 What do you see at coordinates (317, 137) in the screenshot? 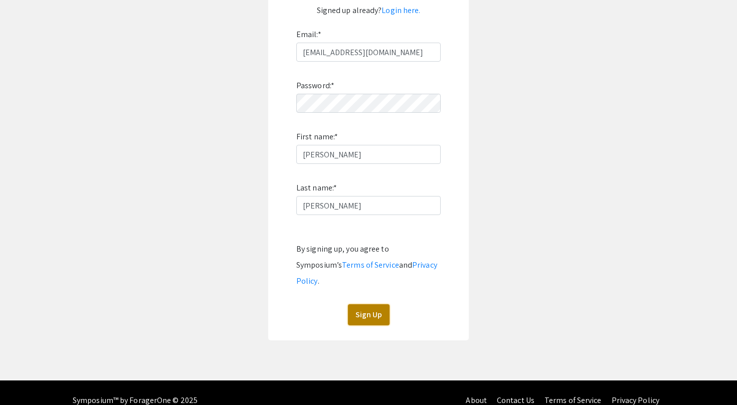
I see `label: First name:` at bounding box center [317, 137].